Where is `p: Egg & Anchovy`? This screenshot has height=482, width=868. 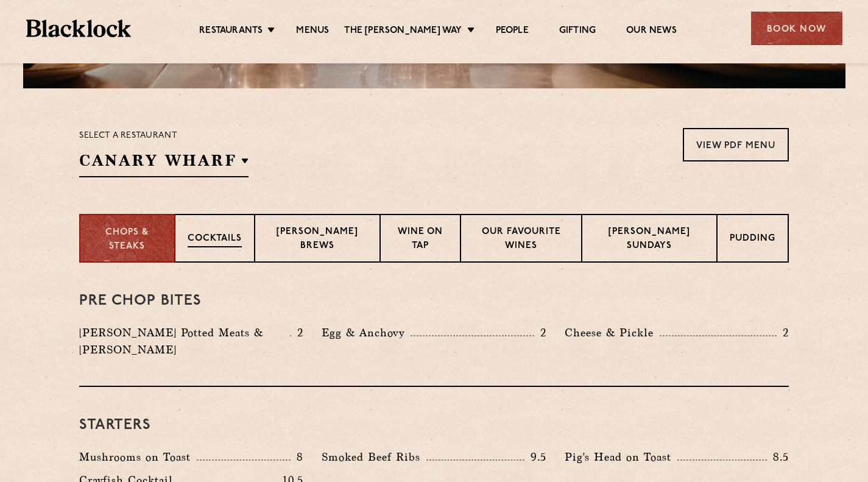 p: Egg & Anchovy is located at coordinates (366, 333).